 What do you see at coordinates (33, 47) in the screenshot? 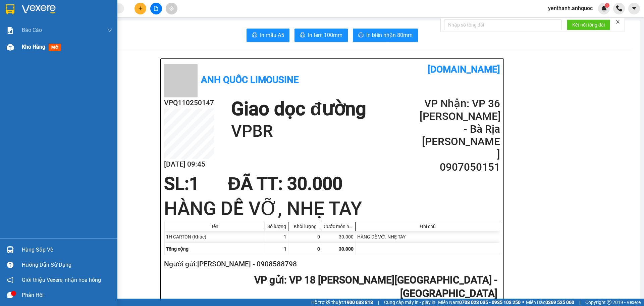
I see `span: Kho hàng` at bounding box center [33, 47].